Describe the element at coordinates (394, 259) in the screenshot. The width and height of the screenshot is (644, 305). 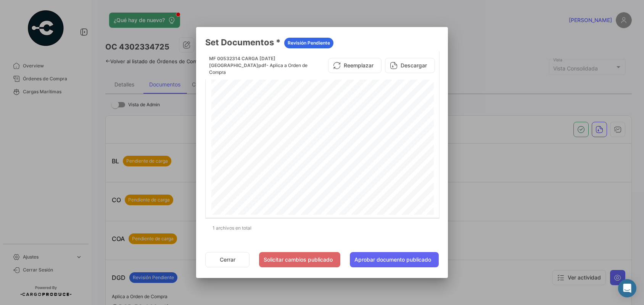
I see `button: Aprobar documento publicado` at that location.